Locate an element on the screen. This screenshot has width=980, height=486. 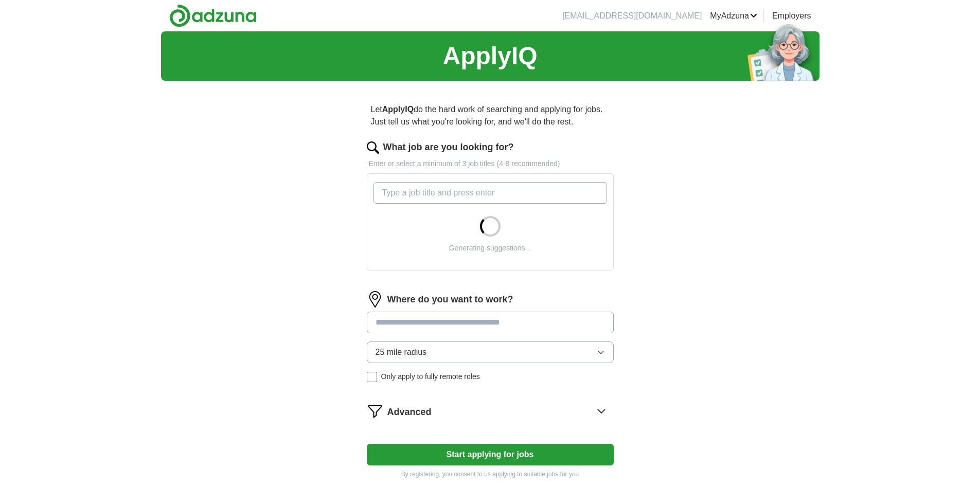
button: Start applying for jobs is located at coordinates (490, 454).